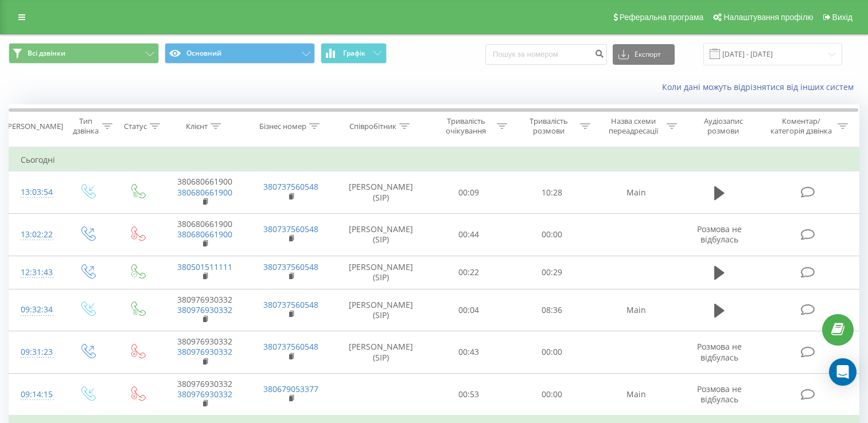 This screenshot has height=423, width=868. What do you see at coordinates (434, 160) in the screenshot?
I see `td: Сьогодні` at bounding box center [434, 160].